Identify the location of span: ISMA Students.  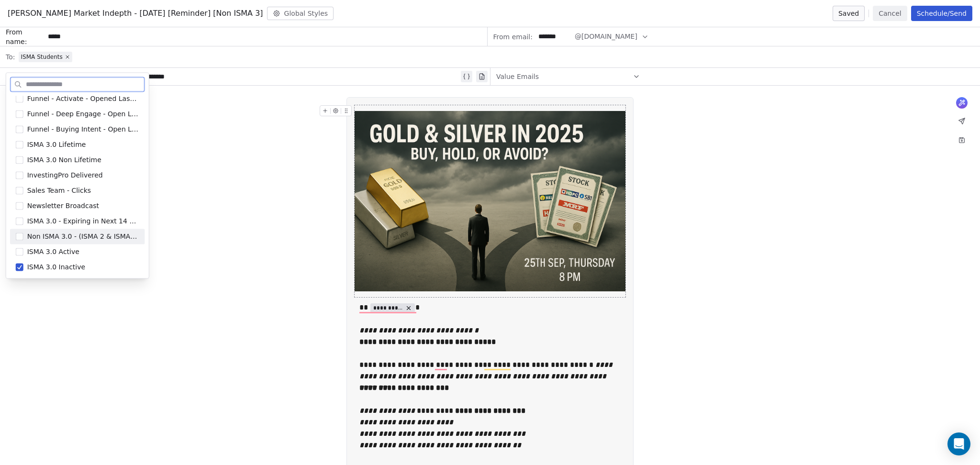
(41, 57).